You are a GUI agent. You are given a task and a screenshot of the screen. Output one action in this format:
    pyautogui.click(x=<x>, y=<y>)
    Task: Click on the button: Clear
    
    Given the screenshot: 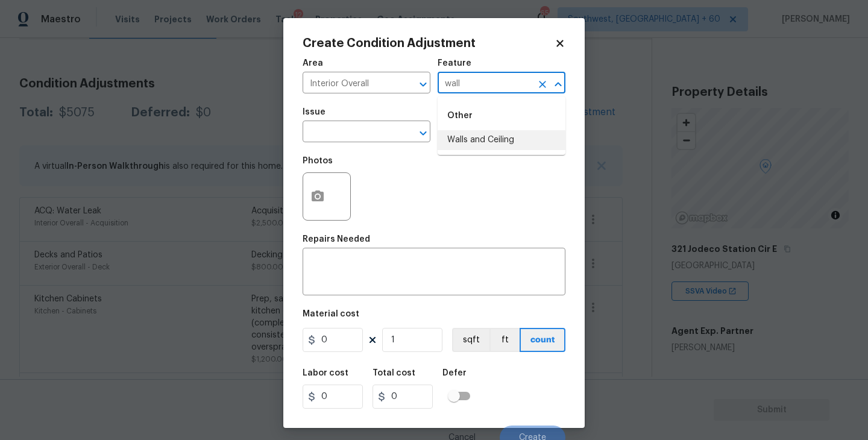 What is the action you would take?
    pyautogui.click(x=542, y=85)
    